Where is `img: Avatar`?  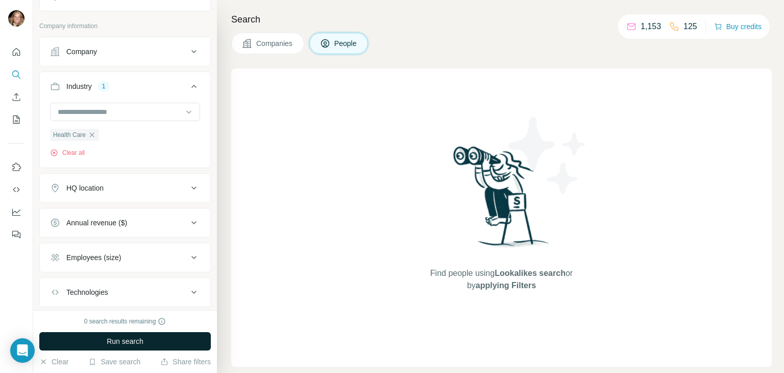
img: Avatar is located at coordinates (16, 18).